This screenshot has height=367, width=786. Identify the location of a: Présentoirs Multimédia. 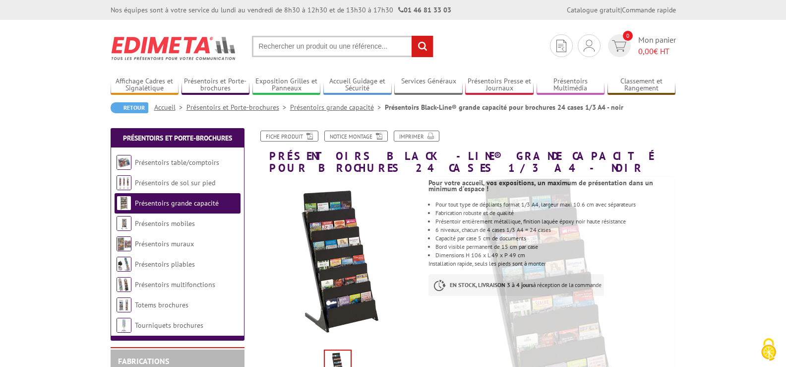
(571, 85).